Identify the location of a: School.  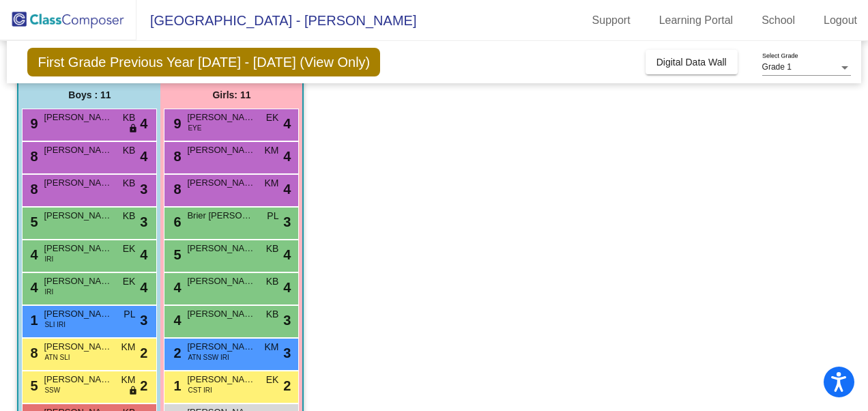
(778, 21).